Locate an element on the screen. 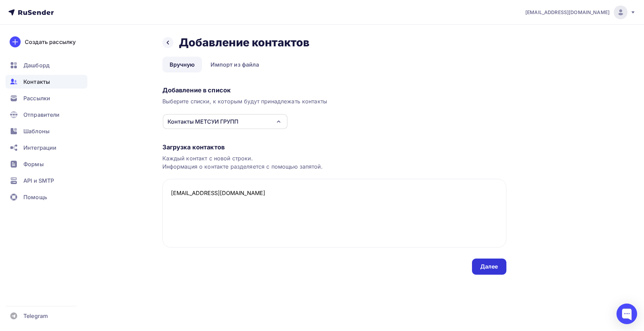 The width and height of the screenshot is (644, 331). span: Дашборд is located at coordinates (36, 66).